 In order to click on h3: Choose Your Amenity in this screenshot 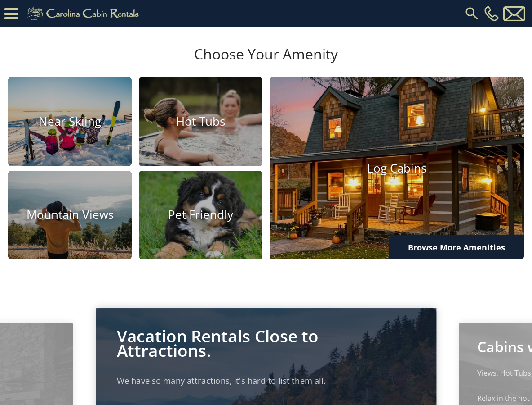, I will do `click(266, 61)`.